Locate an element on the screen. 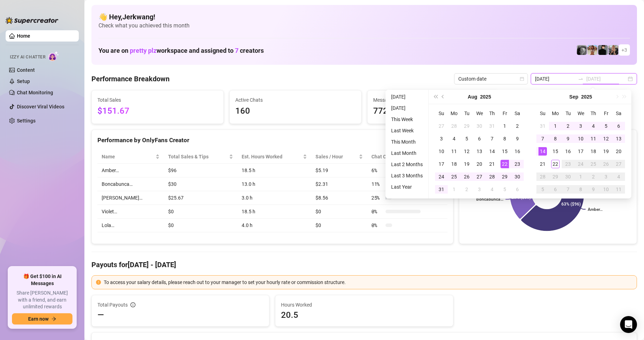  h4: Performance Breakdown is located at coordinates (131, 79).